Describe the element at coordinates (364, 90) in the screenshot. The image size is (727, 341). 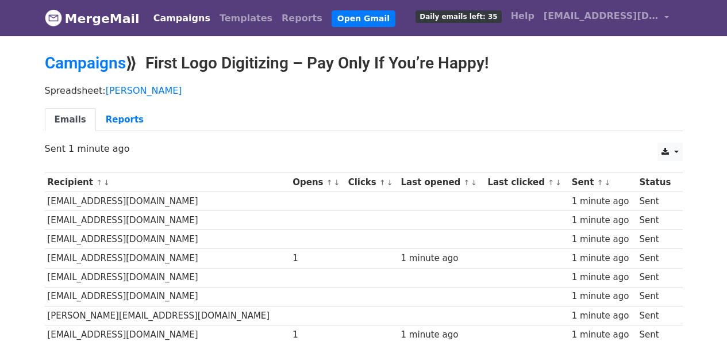
I see `p: Spreadsheet:` at that location.